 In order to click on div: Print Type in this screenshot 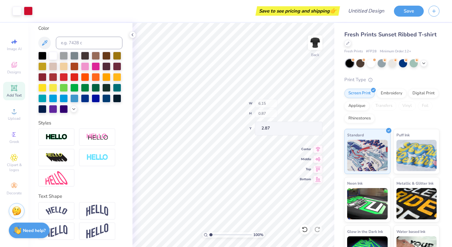, I will do `click(392, 80)`.